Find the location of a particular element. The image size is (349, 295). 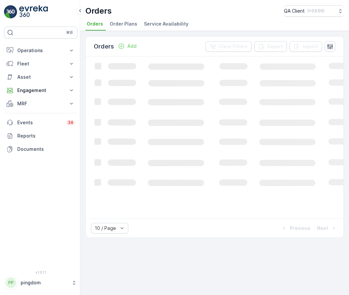

p: QA Client is located at coordinates (294, 11).